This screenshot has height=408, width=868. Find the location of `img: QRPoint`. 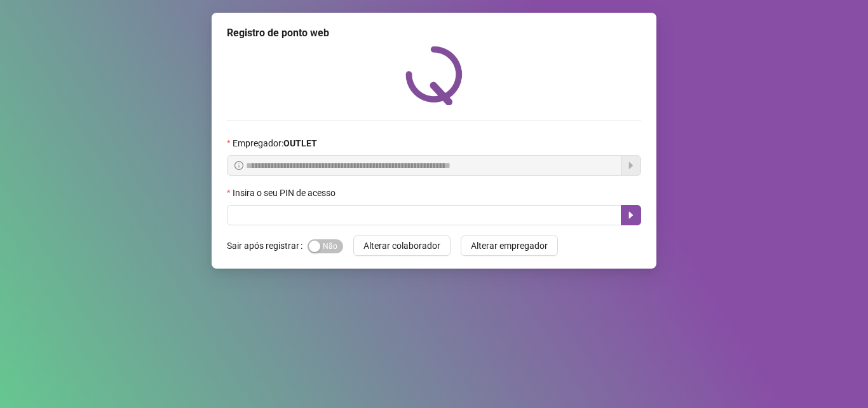

img: QRPoint is located at coordinates (434, 75).